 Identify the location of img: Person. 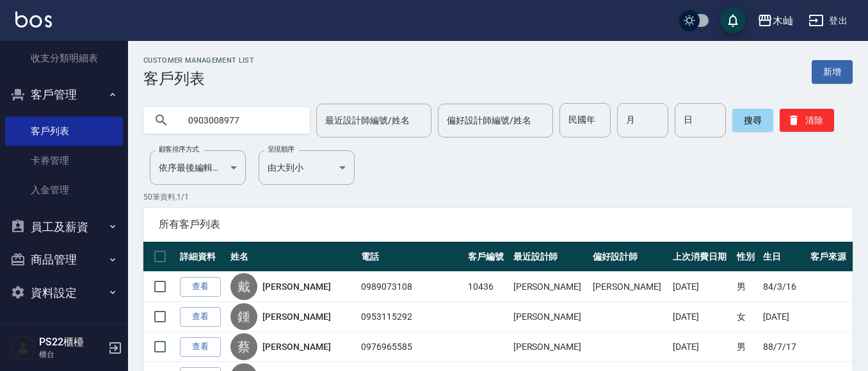
(23, 348).